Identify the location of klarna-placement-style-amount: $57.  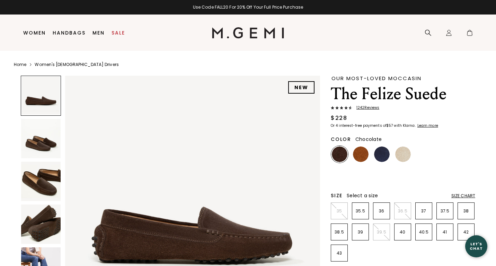
(389, 126).